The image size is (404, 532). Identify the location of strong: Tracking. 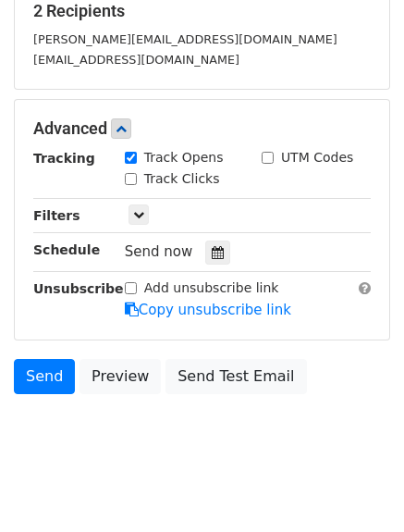
(64, 158).